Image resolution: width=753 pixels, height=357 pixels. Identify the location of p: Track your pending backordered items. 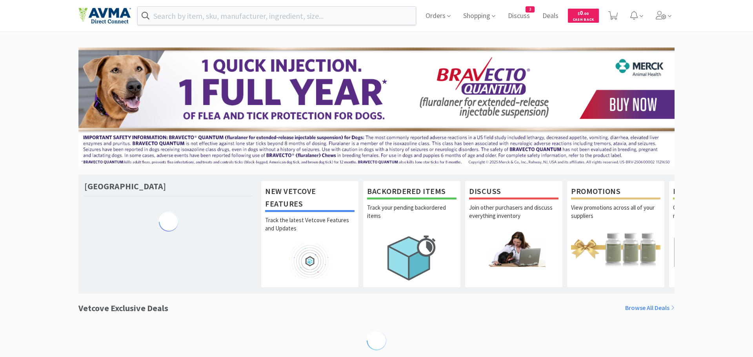
(412, 217).